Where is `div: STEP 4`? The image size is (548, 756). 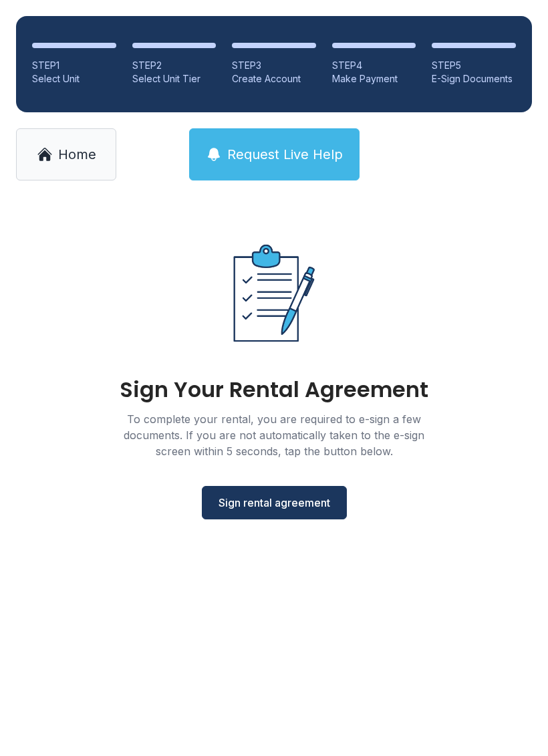 div: STEP 4 is located at coordinates (374, 65).